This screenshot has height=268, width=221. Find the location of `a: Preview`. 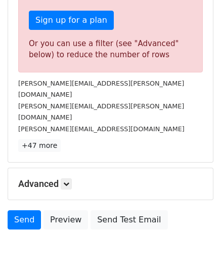

a: Preview is located at coordinates (66, 220).